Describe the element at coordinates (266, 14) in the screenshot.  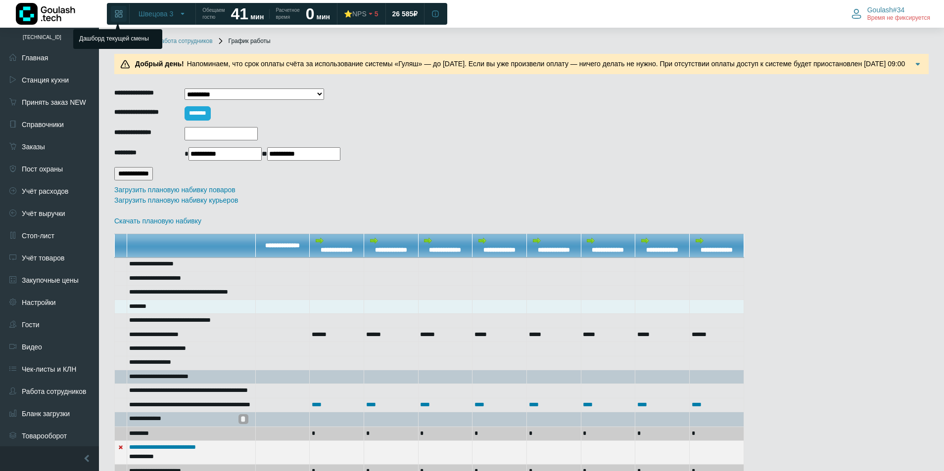
I see `a: Обещаем гостю 41 мин Расчетное время 0 мин` at that location.